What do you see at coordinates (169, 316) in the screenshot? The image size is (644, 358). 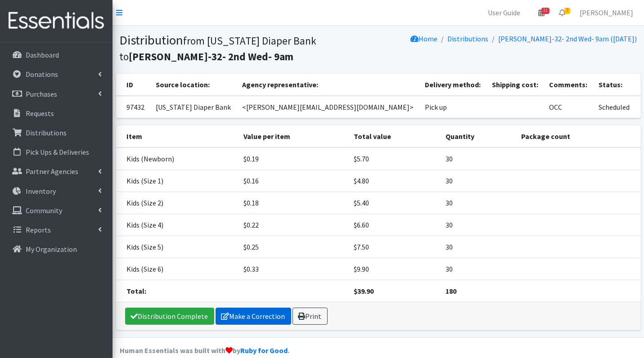 I see `a: Distribution Complete` at bounding box center [169, 316].